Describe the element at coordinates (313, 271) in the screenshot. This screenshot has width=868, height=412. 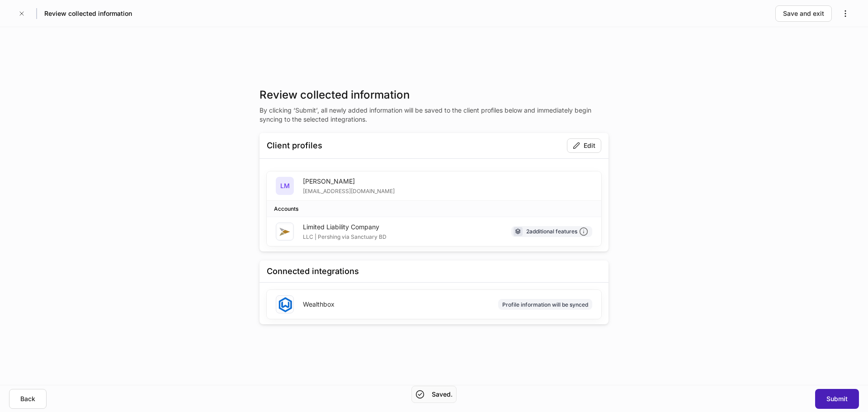
I see `div: Connected integrations` at that location.